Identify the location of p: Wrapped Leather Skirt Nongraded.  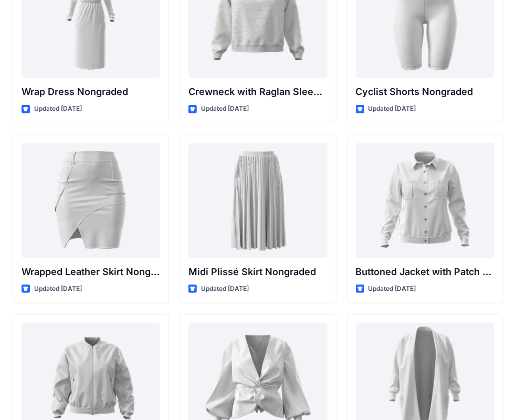
(91, 272).